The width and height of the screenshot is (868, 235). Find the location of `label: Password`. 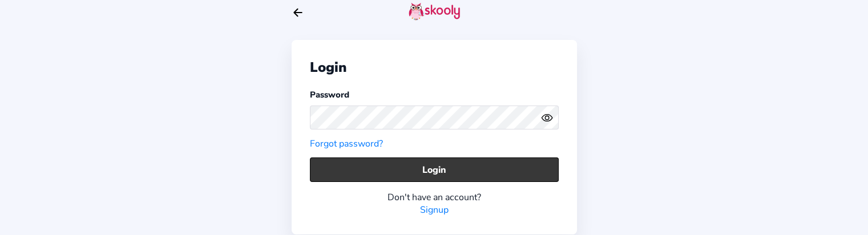

label: Password is located at coordinates (330, 95).